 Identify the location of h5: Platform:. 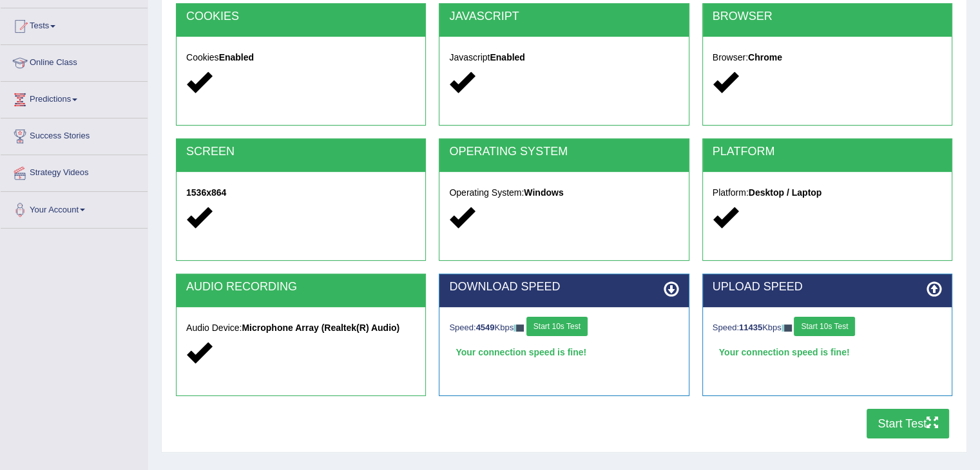
(828, 193).